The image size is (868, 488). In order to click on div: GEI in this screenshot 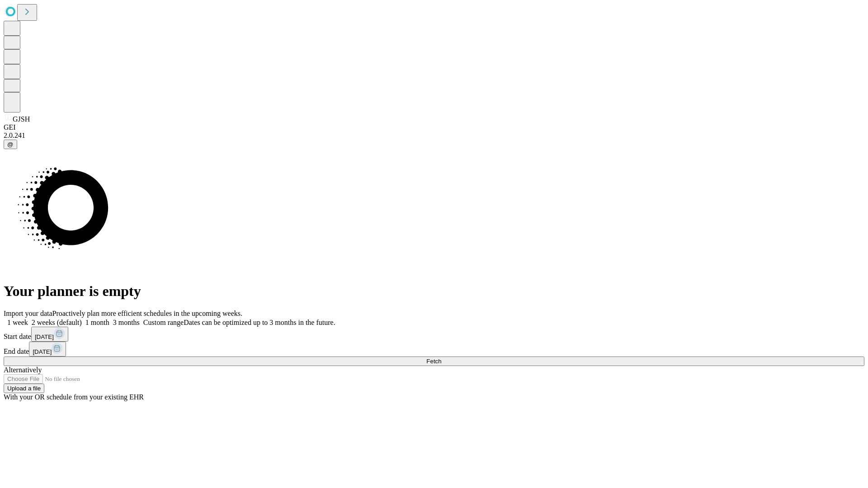, I will do `click(434, 128)`.